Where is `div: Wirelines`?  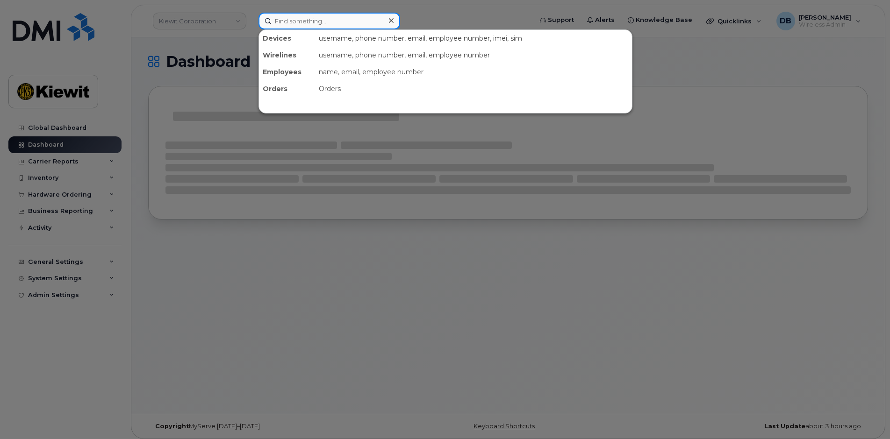
div: Wirelines is located at coordinates (287, 55).